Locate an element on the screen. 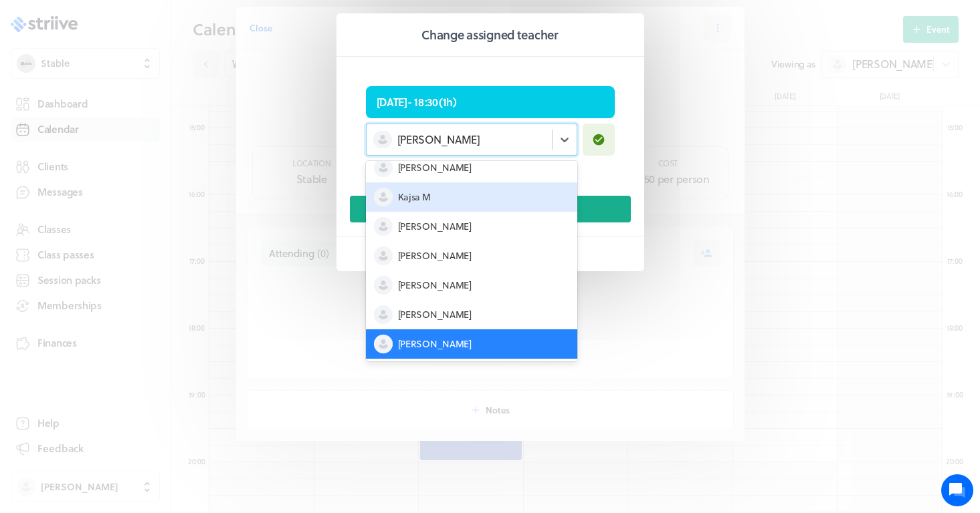  input: Search articles is located at coordinates (138, 243).